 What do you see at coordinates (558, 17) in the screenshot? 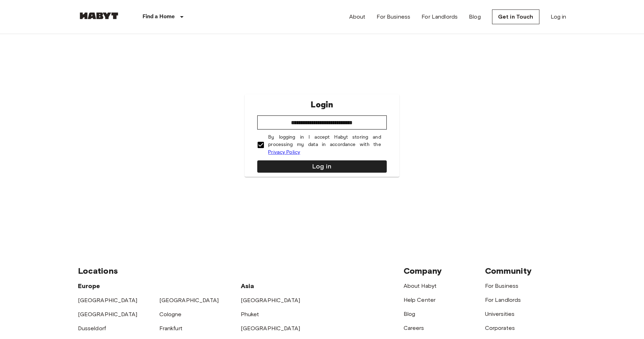
I see `a: Log in` at bounding box center [558, 17].